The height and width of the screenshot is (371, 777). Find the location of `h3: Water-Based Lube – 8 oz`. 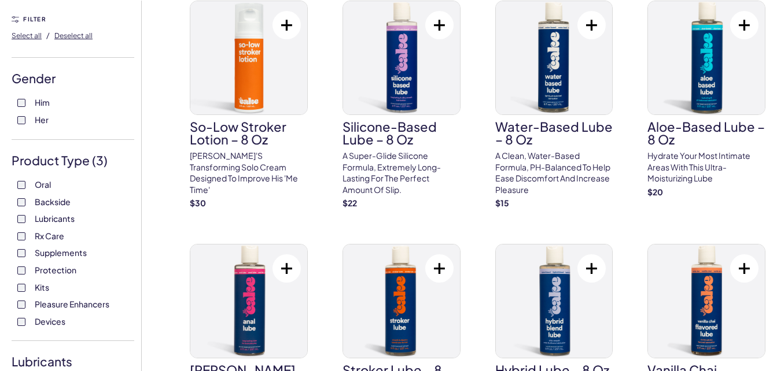

h3: Water-Based Lube – 8 oz is located at coordinates (554, 133).